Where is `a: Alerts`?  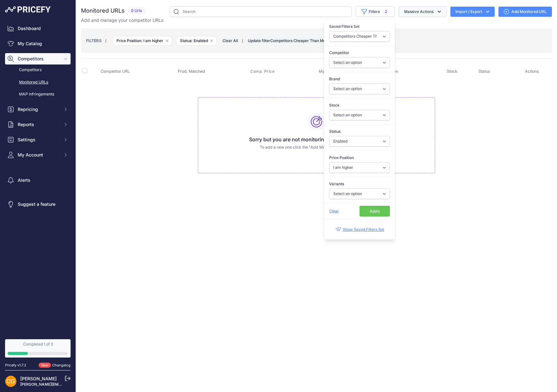
a: Alerts is located at coordinates (37, 180).